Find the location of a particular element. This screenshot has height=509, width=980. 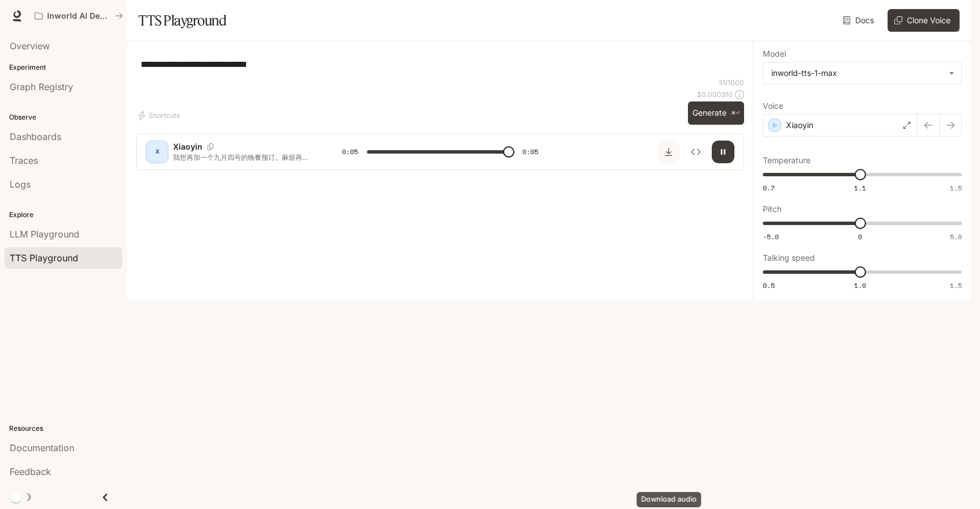

p: 我想再加一个九月四号的晚餐预订。麻烦再跟我说一下有什么选择吗？ is located at coordinates (244, 157).